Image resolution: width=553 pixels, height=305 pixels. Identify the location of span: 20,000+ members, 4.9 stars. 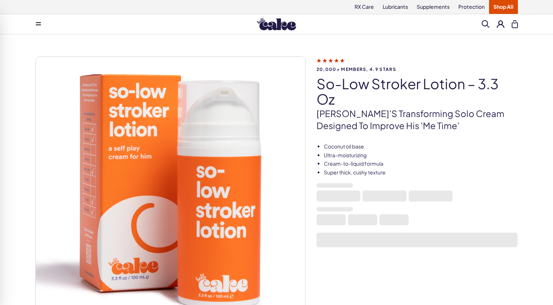
(417, 69).